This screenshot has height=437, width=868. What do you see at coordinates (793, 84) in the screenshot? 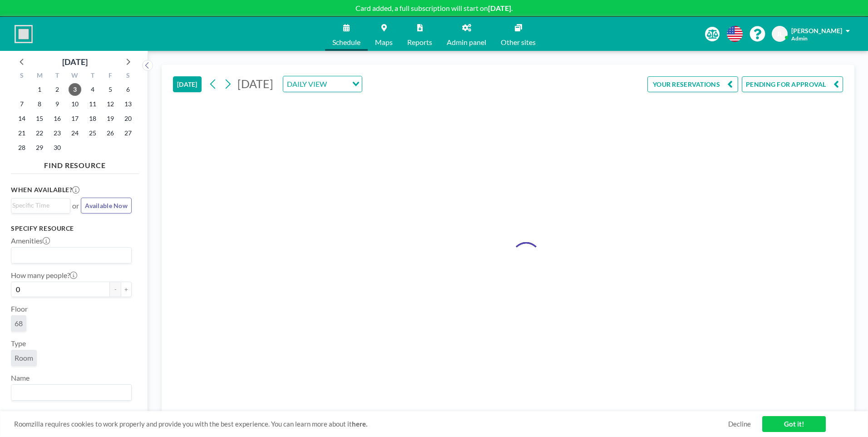
I see `button: PENDING FOR APPROVAL` at bounding box center [793, 84].